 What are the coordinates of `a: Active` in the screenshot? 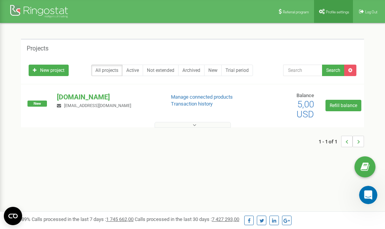 It's located at (132, 70).